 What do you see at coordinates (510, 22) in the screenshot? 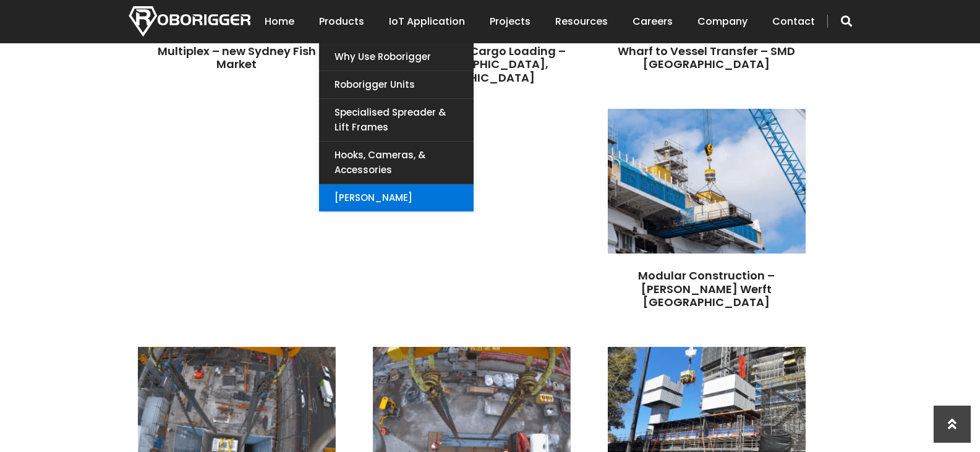
I see `a: Projects` at bounding box center [510, 22].